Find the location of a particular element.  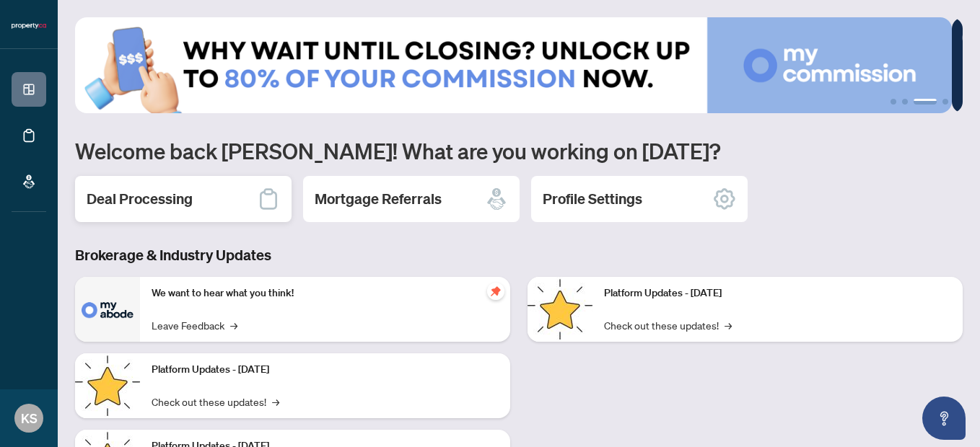

img: Platform Updates - June 23, 2025 is located at coordinates (560, 309).